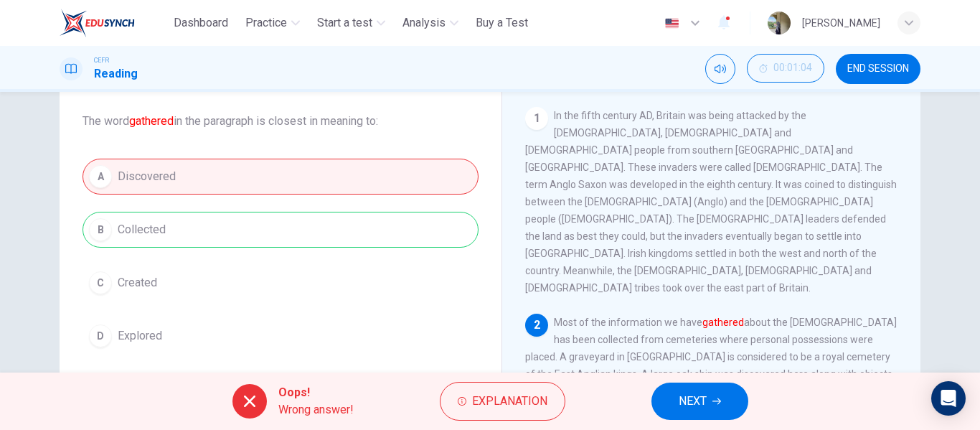  I want to click on span: The word in the paragraph is closest in meaning to:, so click(280, 121).